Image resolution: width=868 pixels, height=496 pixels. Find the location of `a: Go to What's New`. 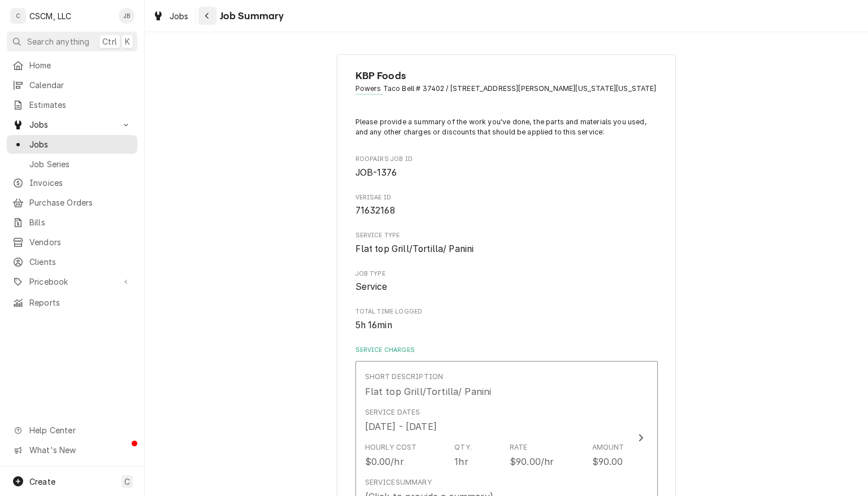

a: Go to What's New is located at coordinates (72, 450).